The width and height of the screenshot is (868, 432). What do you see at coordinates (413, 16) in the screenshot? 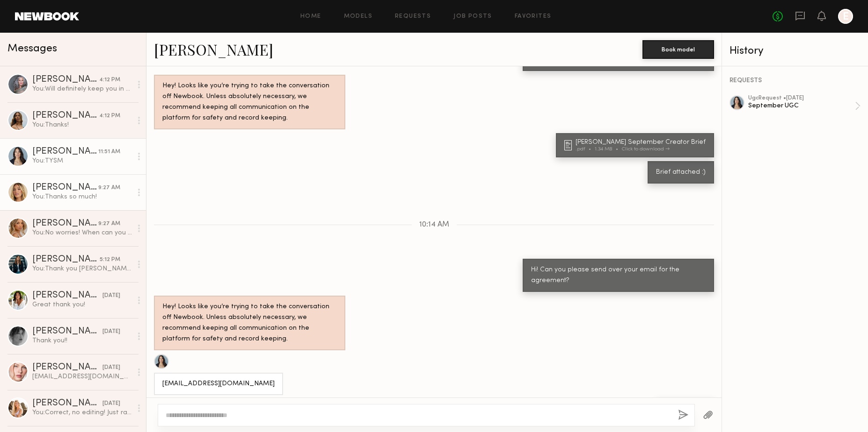
I see `a: Requests` at bounding box center [413, 16].